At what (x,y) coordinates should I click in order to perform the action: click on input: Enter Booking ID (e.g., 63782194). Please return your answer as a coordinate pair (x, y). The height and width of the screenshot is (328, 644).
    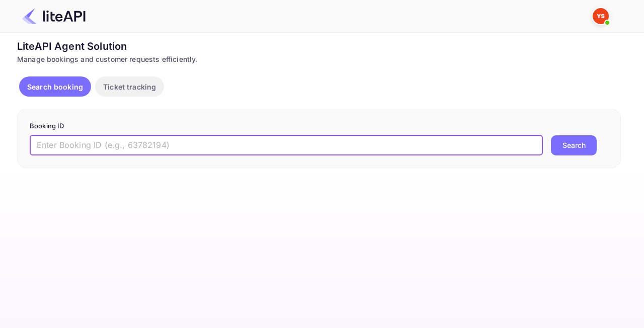
    Looking at the image, I should click on (286, 145).